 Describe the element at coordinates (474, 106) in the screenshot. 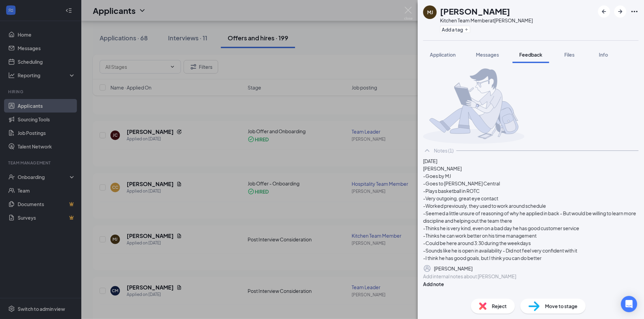

I see `img: takingNoteManImg` at that location.